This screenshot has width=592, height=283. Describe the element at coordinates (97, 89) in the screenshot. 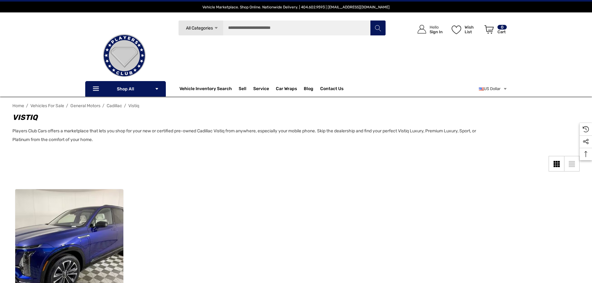

I see `svg: Icon Line` at that location.